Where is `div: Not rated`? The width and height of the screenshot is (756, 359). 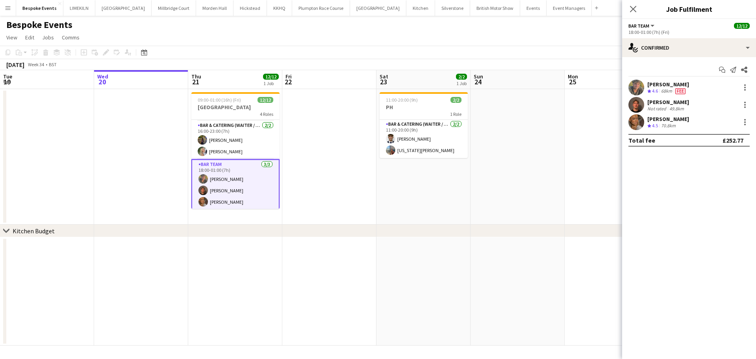
div: Not rated is located at coordinates (658, 108).